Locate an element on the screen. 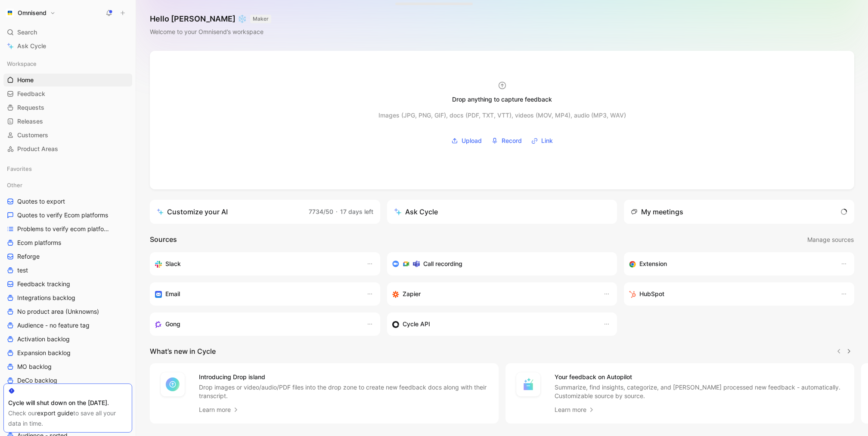 Image resolution: width=868 pixels, height=436 pixels. span: Problems to verify ecom platforms is located at coordinates (64, 229).